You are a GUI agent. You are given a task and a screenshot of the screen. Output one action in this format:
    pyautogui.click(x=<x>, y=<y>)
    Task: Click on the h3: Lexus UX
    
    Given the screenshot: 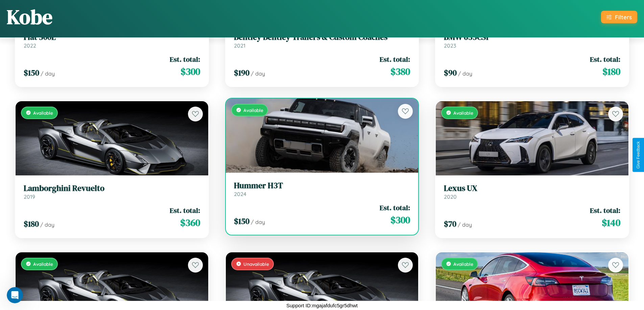 What is the action you would take?
    pyautogui.click(x=533, y=188)
    